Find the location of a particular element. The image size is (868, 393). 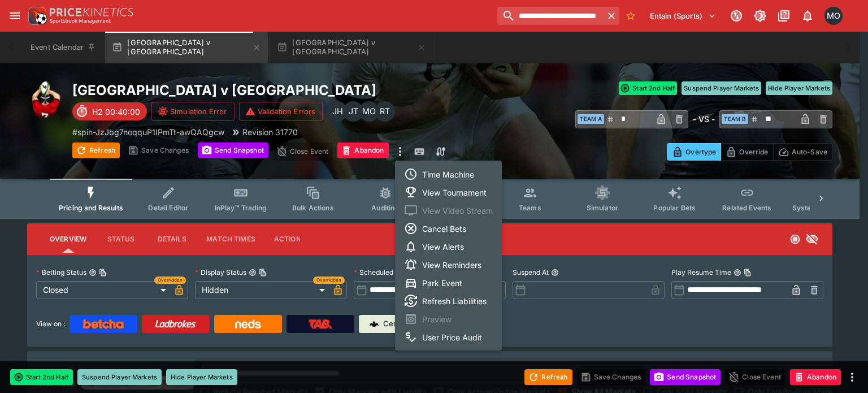

li: Time Machine is located at coordinates (448, 174).